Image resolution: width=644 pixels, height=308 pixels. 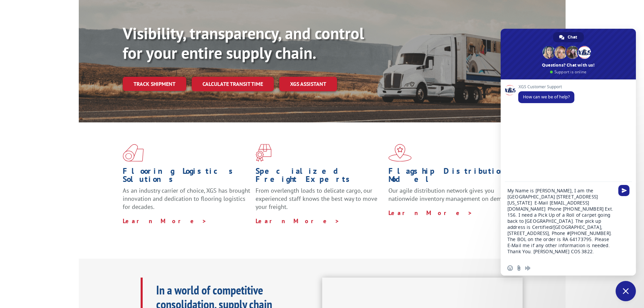 What do you see at coordinates (244, 43) in the screenshot?
I see `b: Visibility, transparency, and control for your entire supply chain.` at bounding box center [244, 43].